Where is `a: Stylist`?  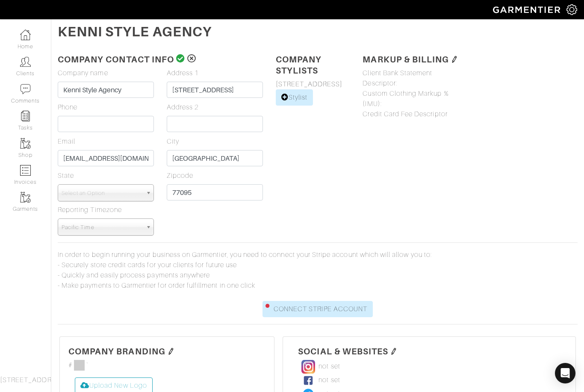 a: Stylist is located at coordinates (294, 97).